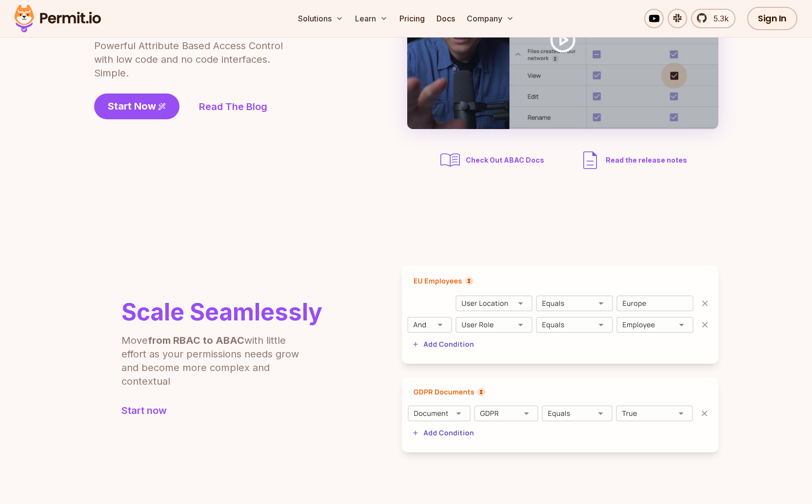 Image resolution: width=812 pixels, height=504 pixels. I want to click on span: Read the release notes, so click(646, 161).